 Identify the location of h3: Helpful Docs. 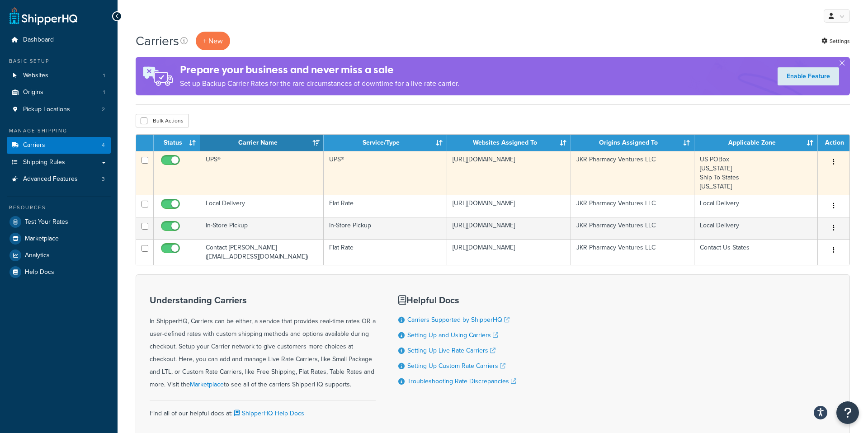
(457, 300).